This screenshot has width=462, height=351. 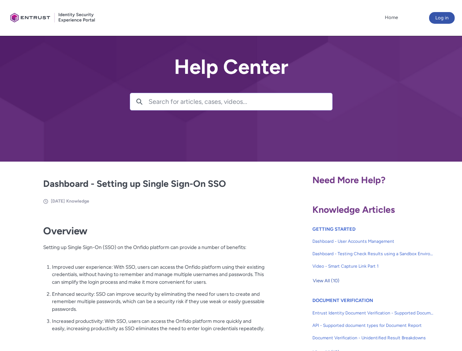 What do you see at coordinates (241, 102) in the screenshot?
I see `input: Search for articles, cases, videos...` at bounding box center [241, 102].